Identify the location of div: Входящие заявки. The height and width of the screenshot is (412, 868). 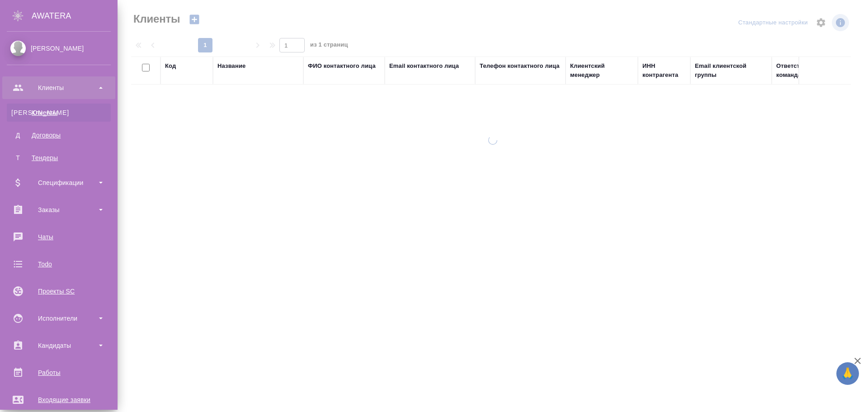
(59, 400).